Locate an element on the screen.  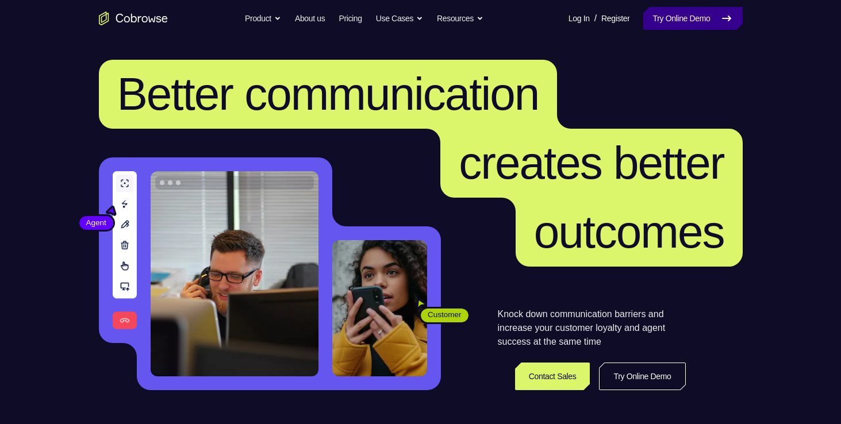
a: Register is located at coordinates (615, 18).